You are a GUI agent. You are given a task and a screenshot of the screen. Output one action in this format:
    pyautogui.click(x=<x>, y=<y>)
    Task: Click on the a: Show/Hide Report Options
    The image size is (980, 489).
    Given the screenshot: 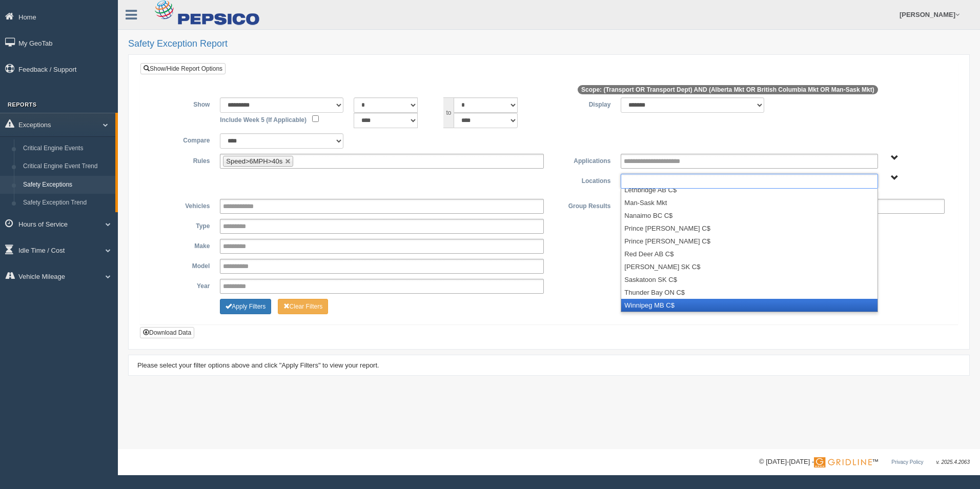 What is the action you would take?
    pyautogui.click(x=183, y=68)
    